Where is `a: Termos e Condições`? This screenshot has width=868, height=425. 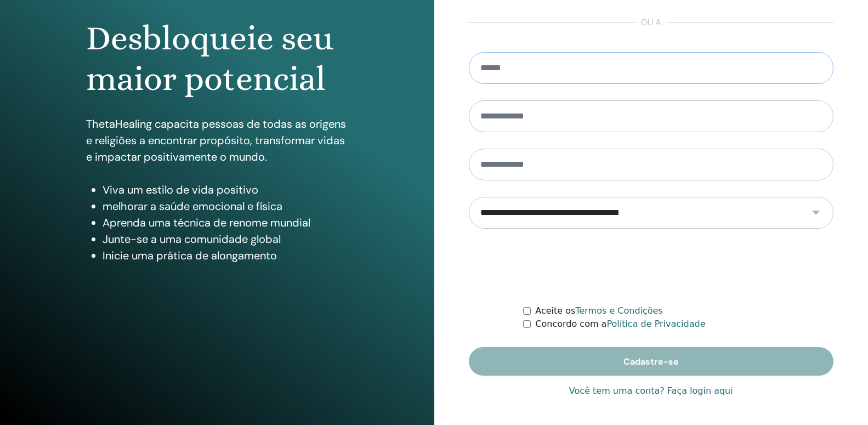
a: Termos e Condições is located at coordinates (618, 311).